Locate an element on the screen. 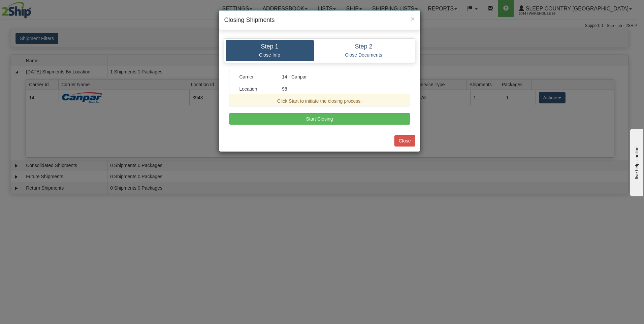  div: live help - online is located at coordinates (34, 8).